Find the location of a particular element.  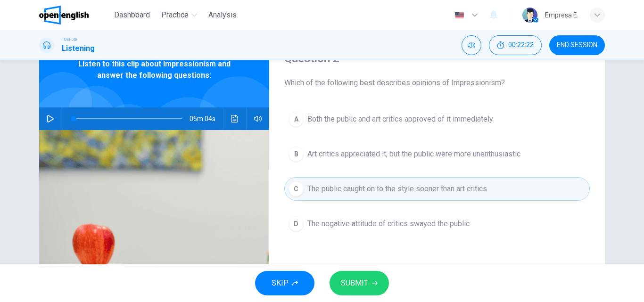

span: 05m 04s is located at coordinates (206, 119).